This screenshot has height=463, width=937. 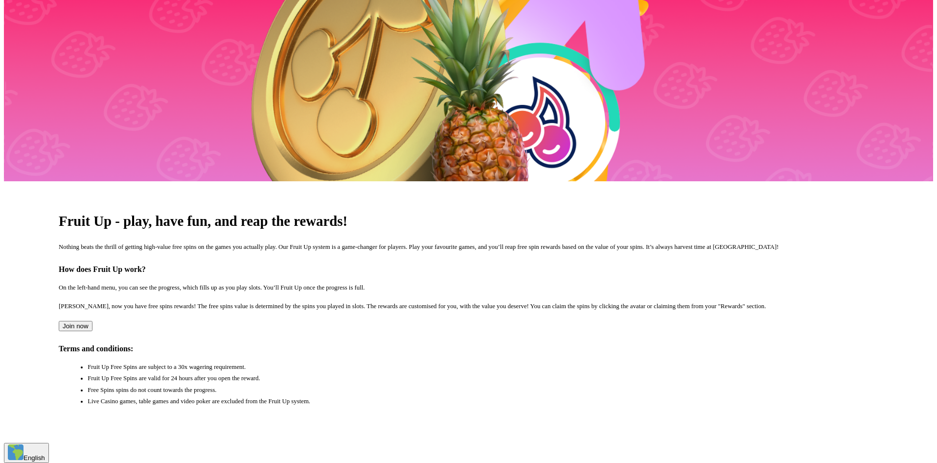 What do you see at coordinates (483, 401) in the screenshot?
I see `li: Live Casino games, table games and video poker are excluded from the Fruit Up system.` at bounding box center [483, 401].